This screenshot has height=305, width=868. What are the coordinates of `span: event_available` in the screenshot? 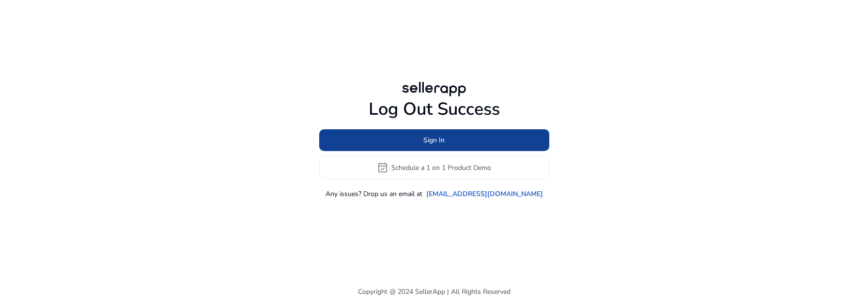 It's located at (382, 167).